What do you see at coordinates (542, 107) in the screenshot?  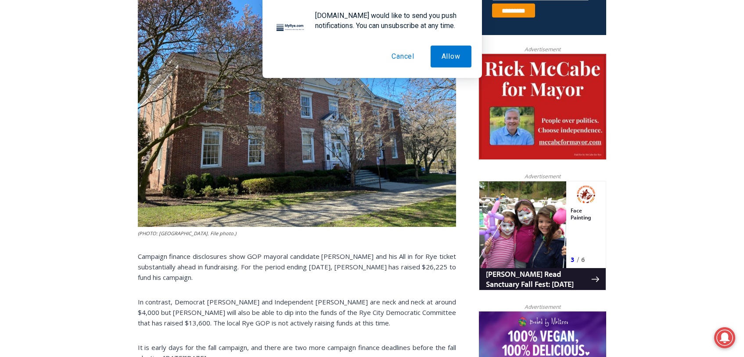 I see `a: McCabe for Mayor` at bounding box center [542, 107].